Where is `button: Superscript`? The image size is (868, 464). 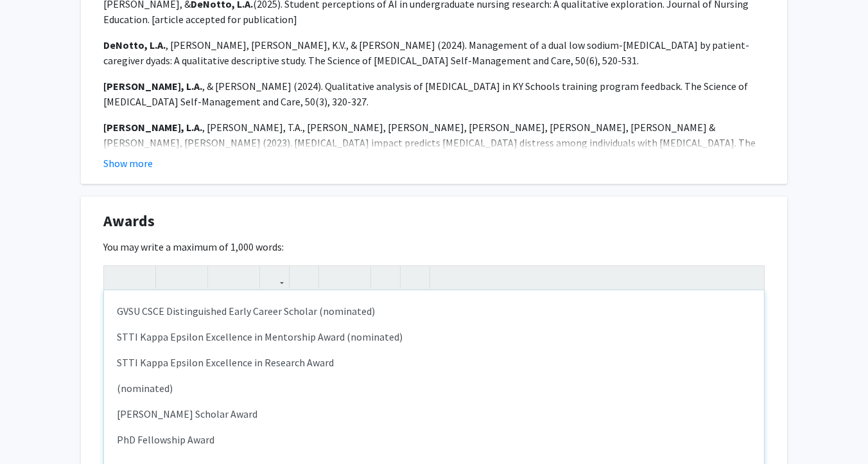
button: Superscript is located at coordinates (222, 277).